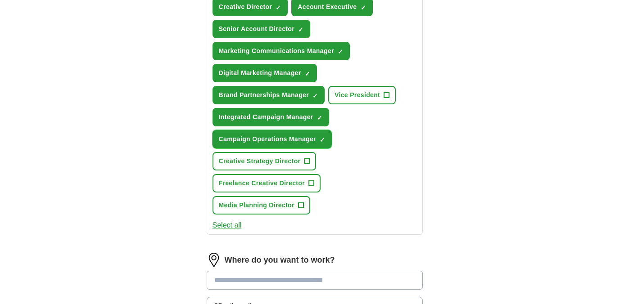 The width and height of the screenshot is (629, 304). Describe the element at coordinates (269, 95) in the screenshot. I see `button: Brand Partnerships Manager✓` at that location.